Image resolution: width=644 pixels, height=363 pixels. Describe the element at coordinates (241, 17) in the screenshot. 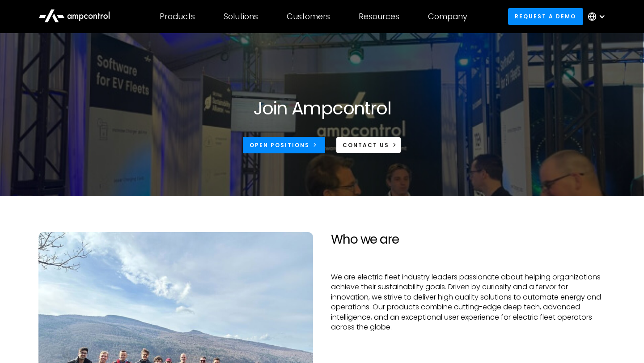

I see `div: Solutions` at that location.